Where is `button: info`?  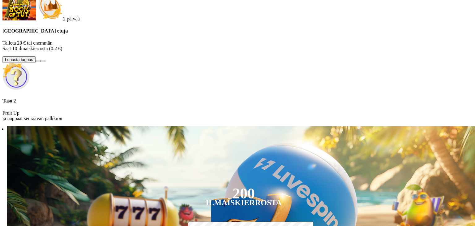
button: info is located at coordinates (43, 61).